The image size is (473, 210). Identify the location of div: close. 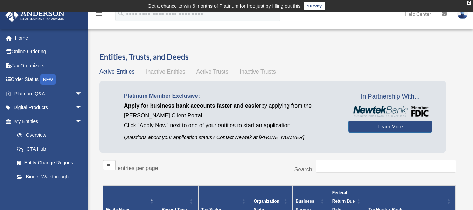
(468, 3).